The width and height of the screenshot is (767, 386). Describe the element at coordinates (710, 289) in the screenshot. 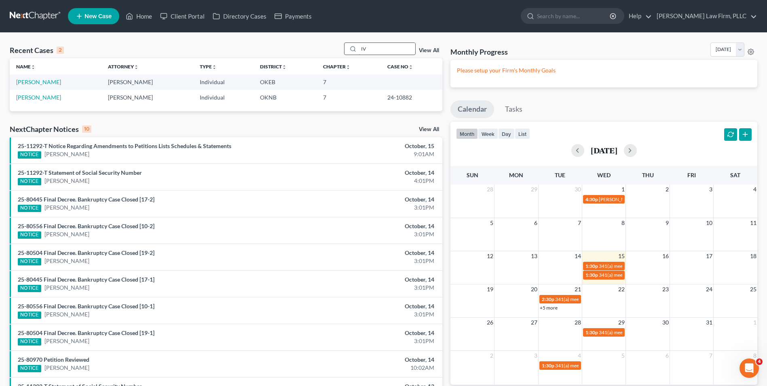

I see `span: 24` at that location.